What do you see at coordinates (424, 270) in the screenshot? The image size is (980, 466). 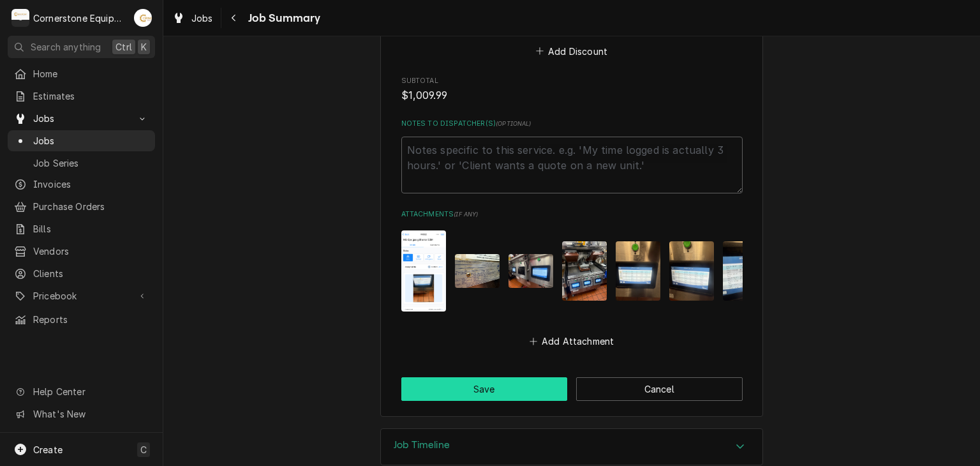 I see `img: DobjYlEpSVKAbZq0pP7m` at bounding box center [424, 270].